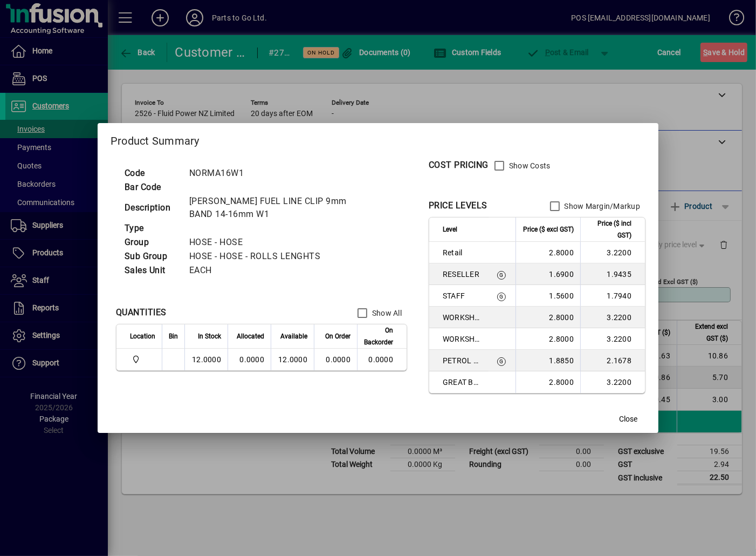  Describe the element at coordinates (282, 257) in the screenshot. I see `td: HOSE - HOSE - ROLLS LENGHTS` at that location.